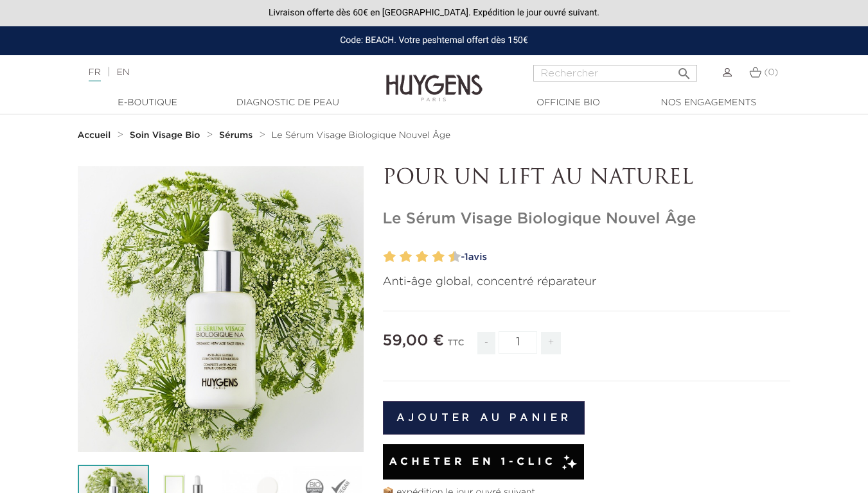 The height and width of the screenshot is (493, 868). What do you see at coordinates (431, 257) in the screenshot?
I see `label: 7` at bounding box center [431, 257].